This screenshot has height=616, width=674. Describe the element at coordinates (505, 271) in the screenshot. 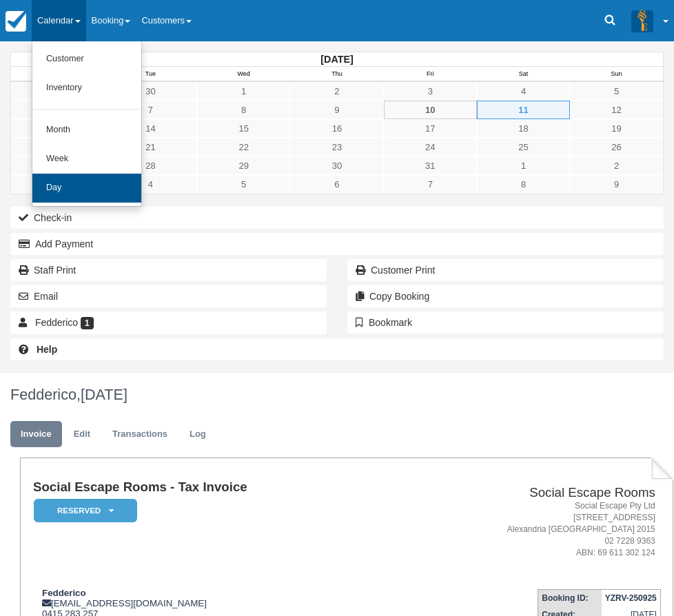

I see `a: Customer Print` at that location.